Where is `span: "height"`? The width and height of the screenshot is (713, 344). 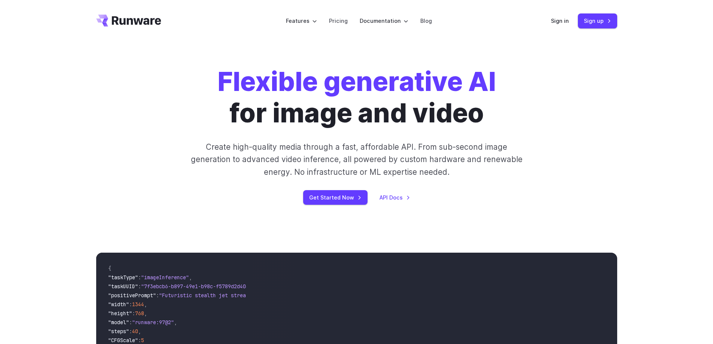
span: "height" is located at coordinates (120, 313).